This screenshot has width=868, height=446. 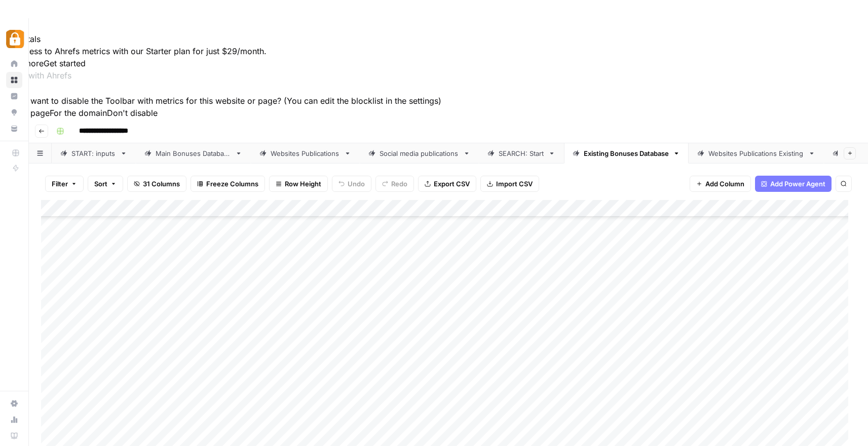 What do you see at coordinates (514, 184) in the screenshot?
I see `span: Import CSV` at bounding box center [514, 184].